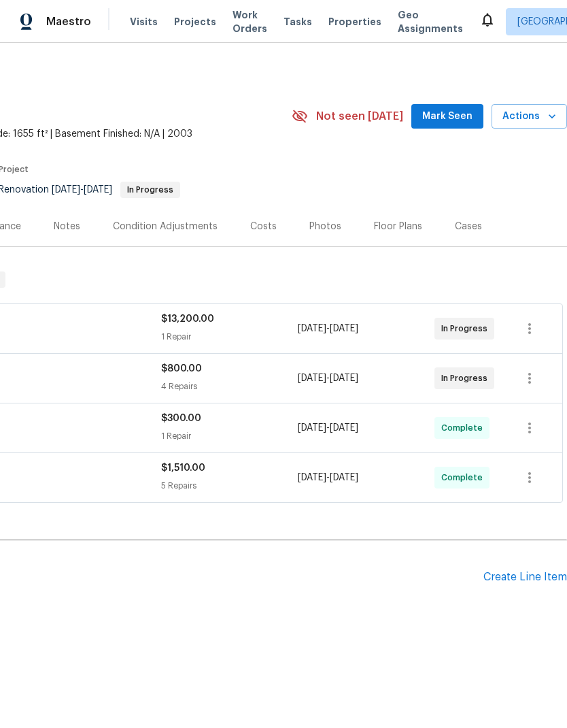  I want to click on span: $13,200.00, so click(187, 319).